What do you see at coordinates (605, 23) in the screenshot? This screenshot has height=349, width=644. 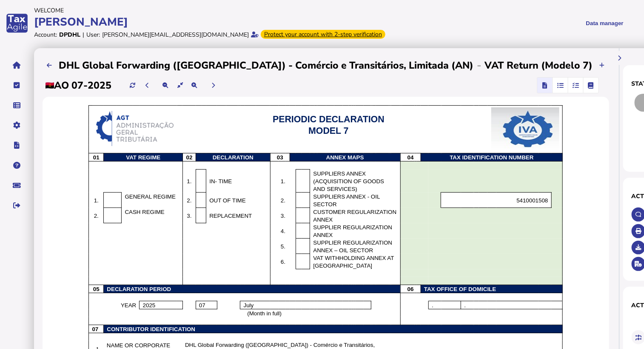 I see `button: Shows a dropdown of Data manager options` at bounding box center [605, 23].